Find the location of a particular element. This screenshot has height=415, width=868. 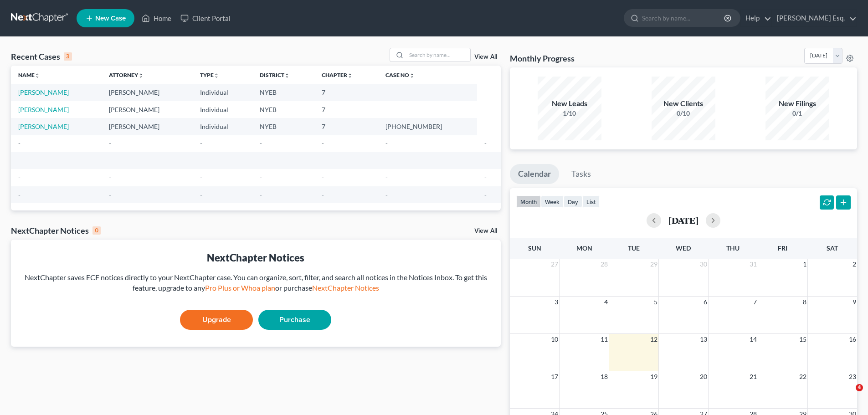

a: Typeunfold_more is located at coordinates (210, 74).